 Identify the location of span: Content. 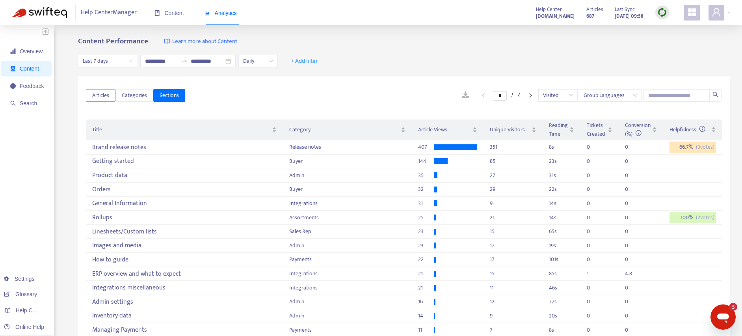
(169, 13).